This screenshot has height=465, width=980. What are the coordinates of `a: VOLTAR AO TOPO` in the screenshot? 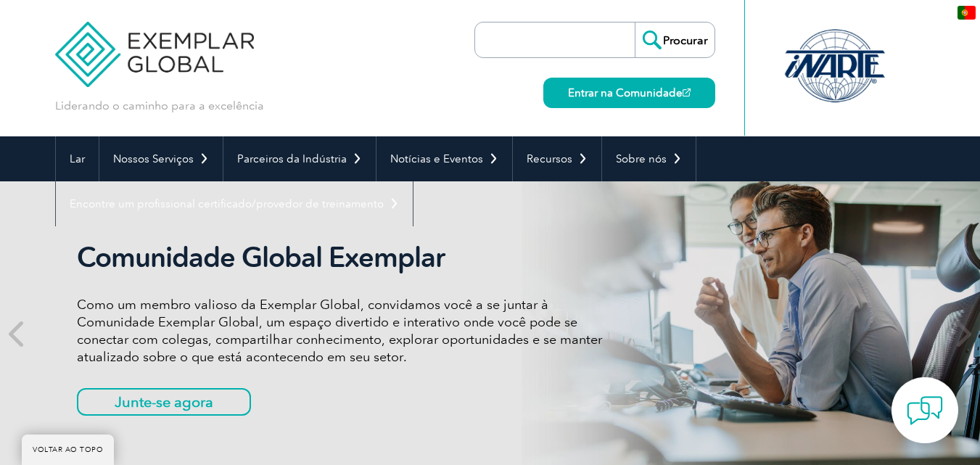 It's located at (68, 450).